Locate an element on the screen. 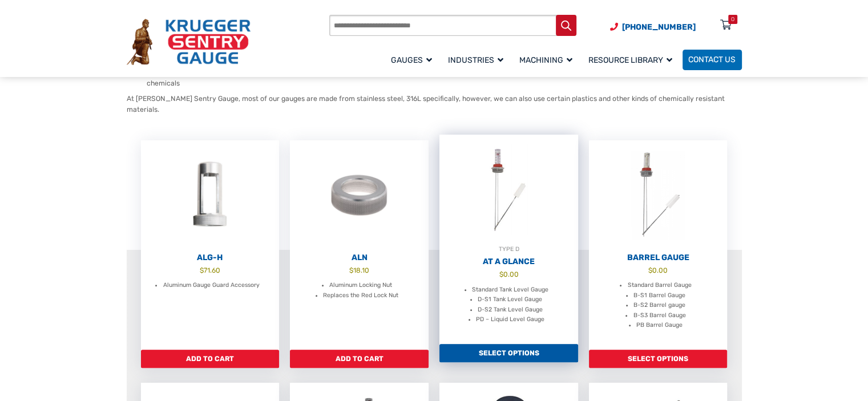 The image size is (868, 401). li: B-S3 Barrel Gauge is located at coordinates (659, 315).